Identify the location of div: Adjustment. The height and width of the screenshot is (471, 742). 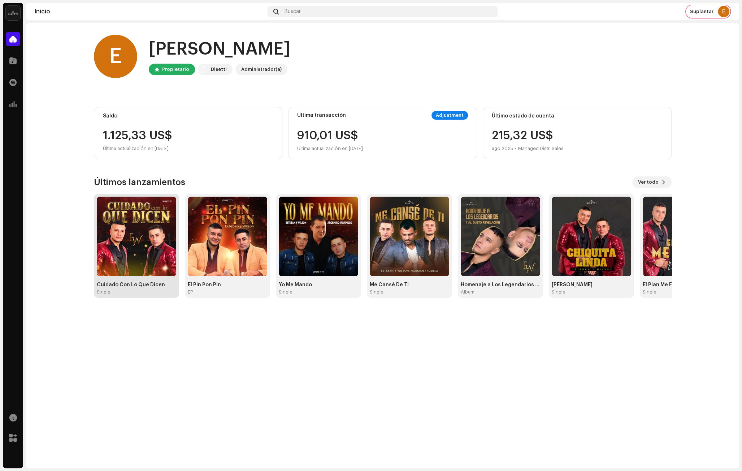
(450, 115).